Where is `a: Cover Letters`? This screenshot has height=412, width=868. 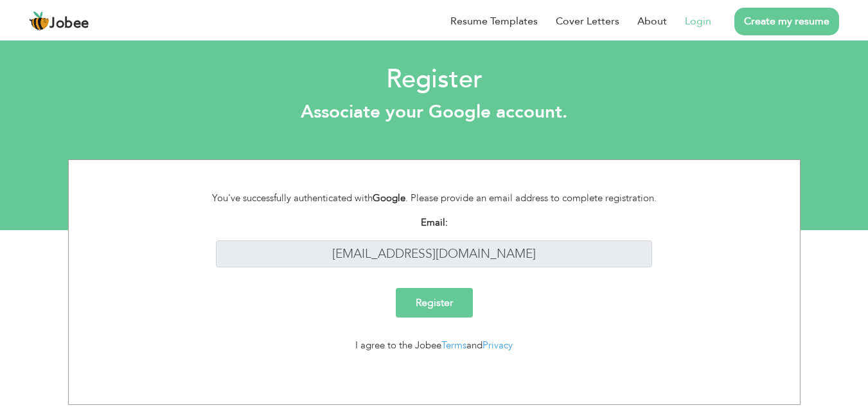 a: Cover Letters is located at coordinates (587, 21).